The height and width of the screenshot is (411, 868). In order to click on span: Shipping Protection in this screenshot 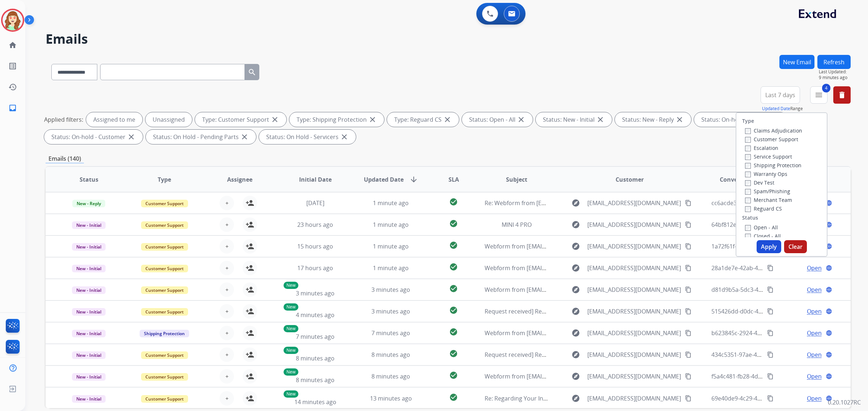, I will do `click(164, 334)`.